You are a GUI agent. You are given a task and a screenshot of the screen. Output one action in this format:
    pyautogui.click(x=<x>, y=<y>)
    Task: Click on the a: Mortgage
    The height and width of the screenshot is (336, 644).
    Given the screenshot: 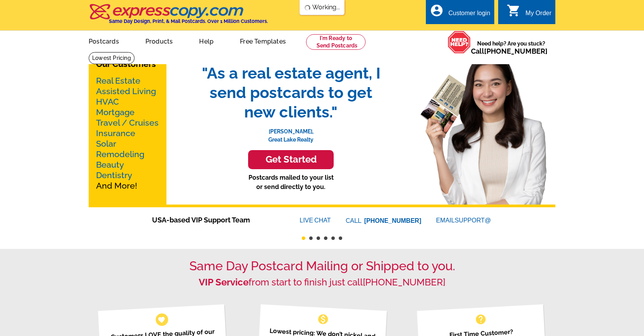 What is the action you would take?
    pyautogui.click(x=115, y=112)
    